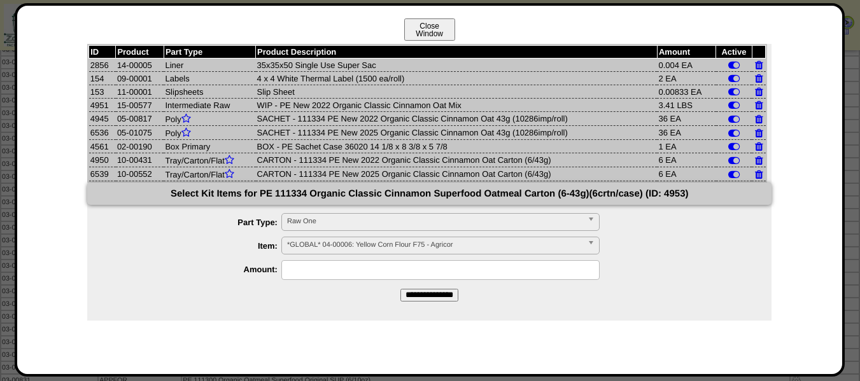 The height and width of the screenshot is (381, 860). What do you see at coordinates (686, 52) in the screenshot?
I see `th: Amount` at bounding box center [686, 52].